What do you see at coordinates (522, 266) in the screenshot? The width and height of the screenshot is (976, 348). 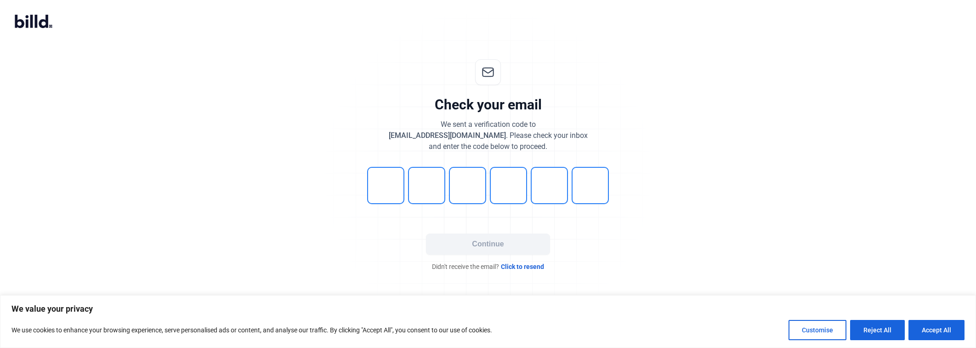 I see `span: Click to resend` at bounding box center [522, 266].